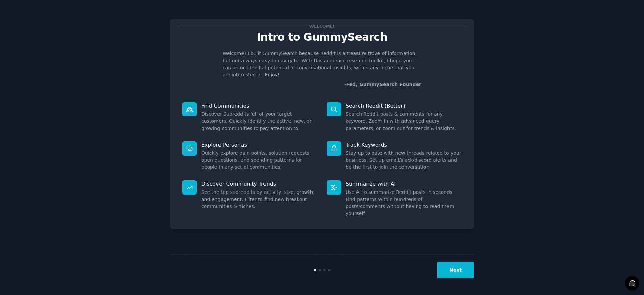 This screenshot has width=644, height=295. Describe the element at coordinates (322, 37) in the screenshot. I see `p: Intro to GummySearch` at that location.